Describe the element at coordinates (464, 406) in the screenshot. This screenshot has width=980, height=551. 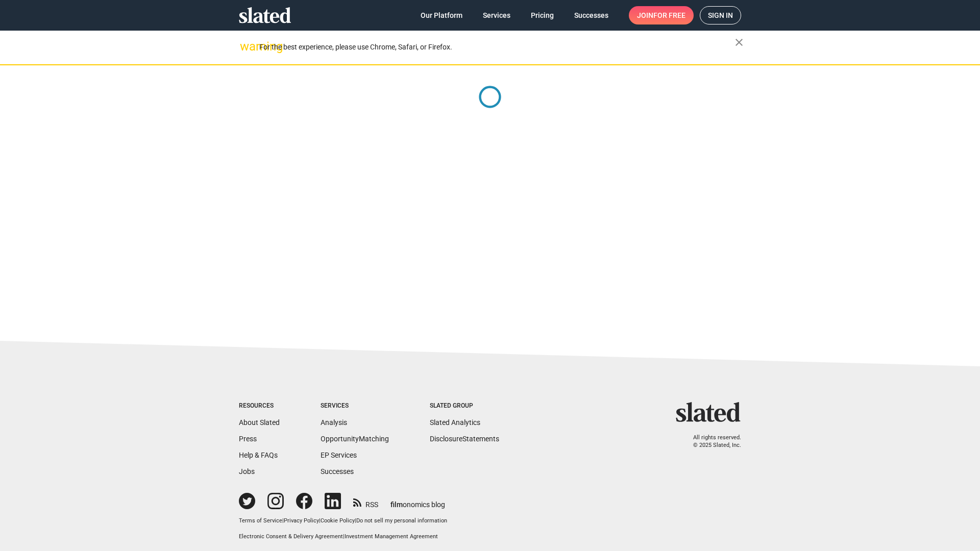
I see `div: Slated Group` at that location.